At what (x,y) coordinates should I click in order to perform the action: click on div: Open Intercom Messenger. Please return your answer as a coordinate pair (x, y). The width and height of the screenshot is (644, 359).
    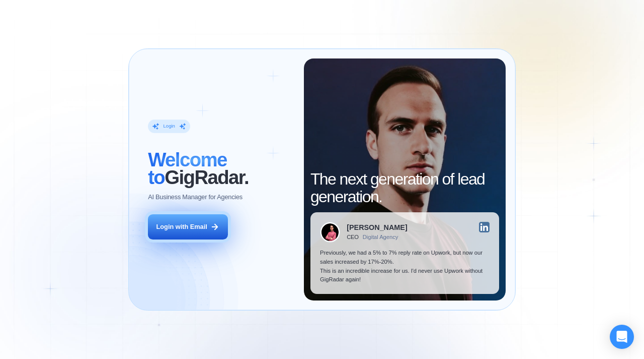
    Looking at the image, I should click on (622, 337).